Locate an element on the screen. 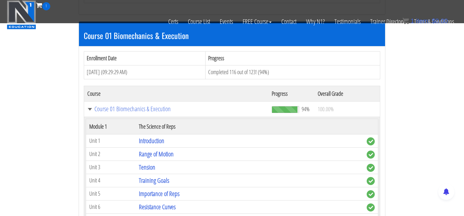  a: Certs is located at coordinates (173, 22).